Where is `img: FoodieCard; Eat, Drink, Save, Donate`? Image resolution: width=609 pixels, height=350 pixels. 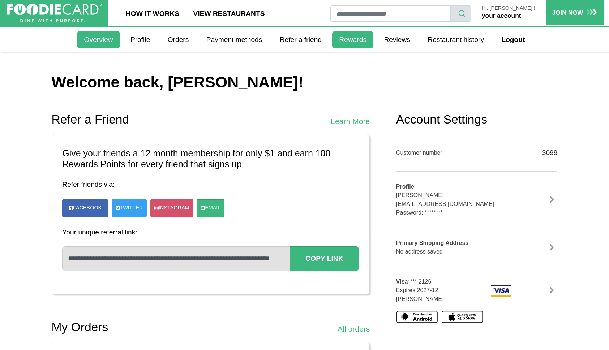 img: FoodieCard; Eat, Drink, Save, Donate is located at coordinates (54, 13).